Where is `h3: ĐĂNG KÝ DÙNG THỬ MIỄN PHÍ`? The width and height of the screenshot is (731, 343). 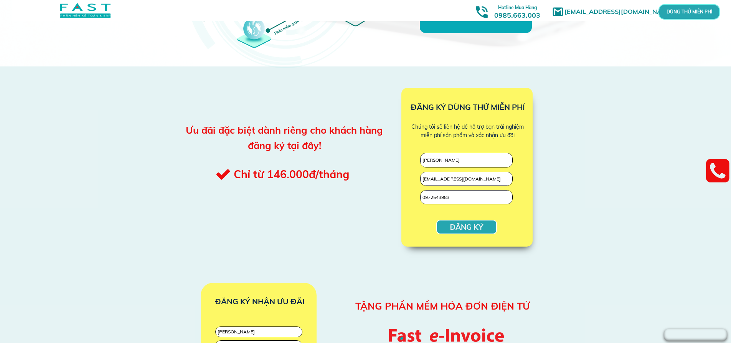
h3: ĐĂNG KÝ DÙNG THỬ MIỄN PHÍ is located at coordinates (468, 107).